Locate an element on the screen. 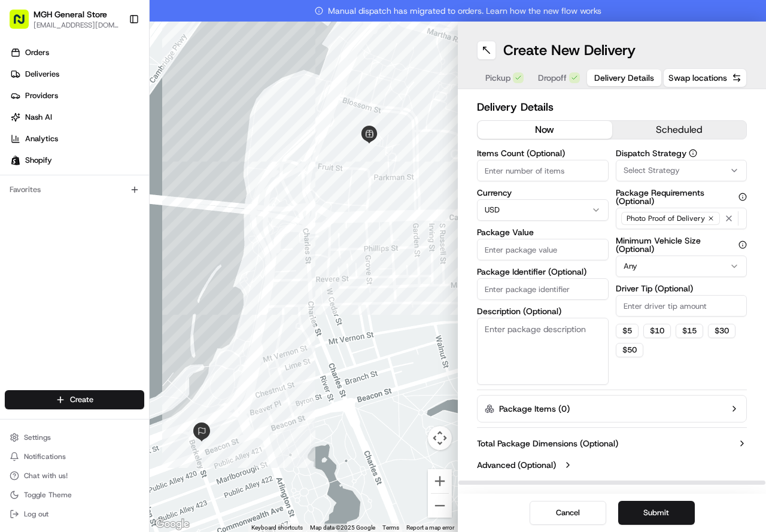 The height and width of the screenshot is (532, 766). input: Enter package identifier is located at coordinates (543, 289).